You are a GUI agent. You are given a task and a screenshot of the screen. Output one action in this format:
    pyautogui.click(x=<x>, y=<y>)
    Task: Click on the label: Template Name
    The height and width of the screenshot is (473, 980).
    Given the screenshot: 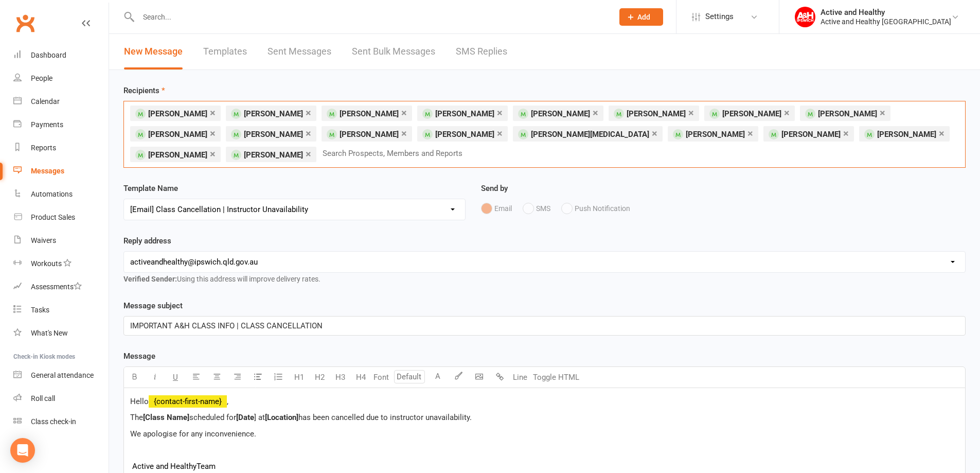 What is the action you would take?
    pyautogui.click(x=151, y=188)
    